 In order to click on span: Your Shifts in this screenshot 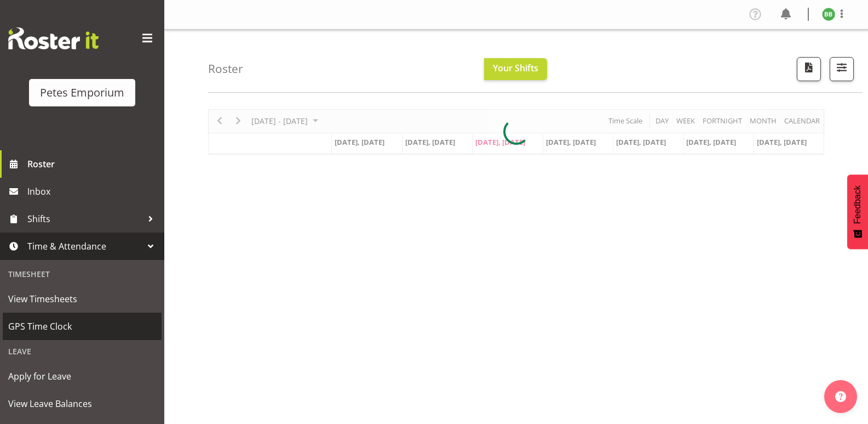, I will do `click(515, 68)`.